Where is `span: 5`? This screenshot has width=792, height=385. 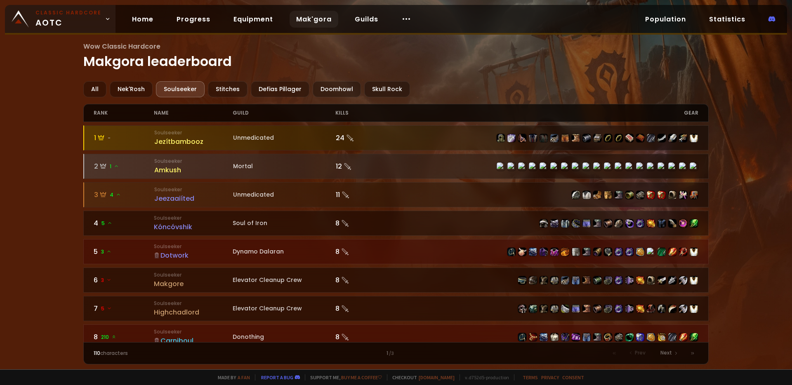 span: 5 is located at coordinates (107, 224).